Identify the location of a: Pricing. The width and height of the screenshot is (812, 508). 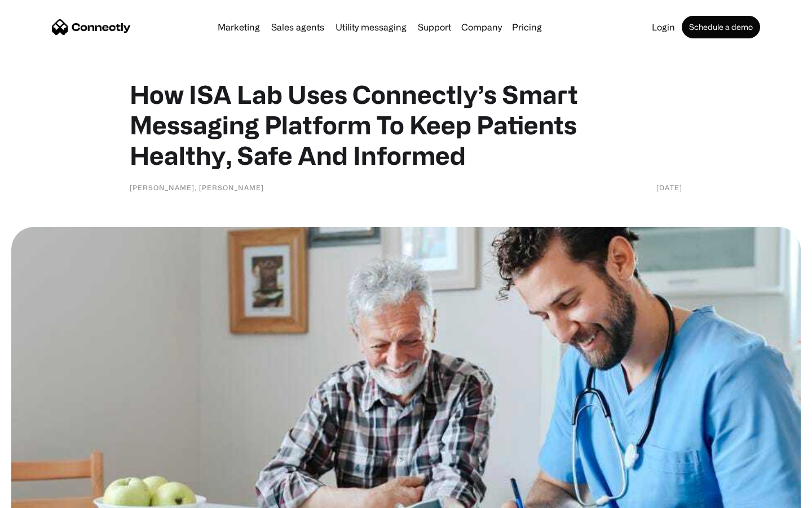
(526, 27).